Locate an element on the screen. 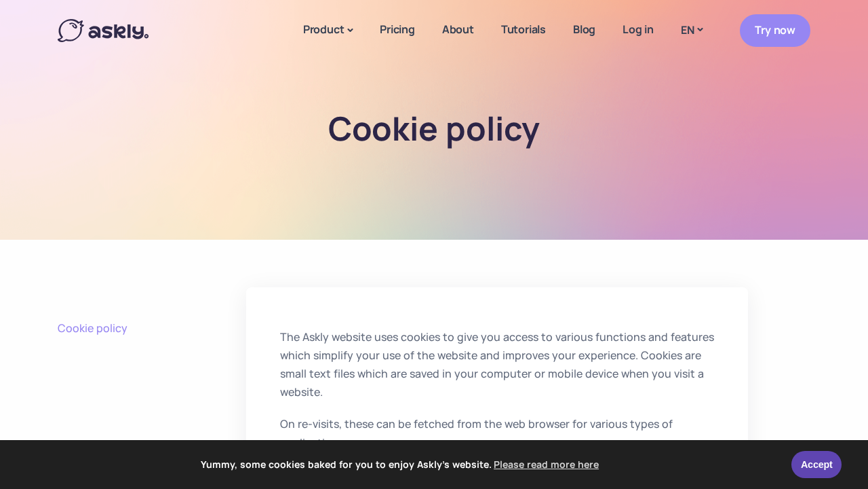 This screenshot has height=489, width=868. a: Cookie policy is located at coordinates (152, 328).